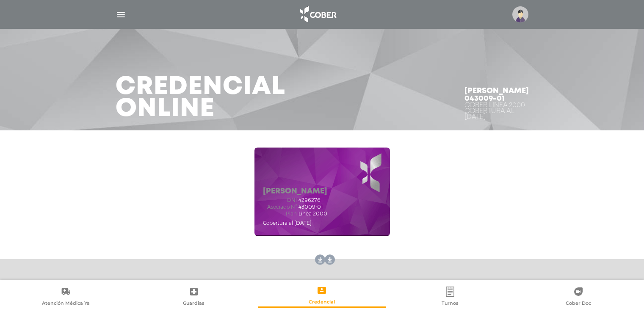 The height and width of the screenshot is (309, 644). Describe the element at coordinates (66, 304) in the screenshot. I see `span: Atención Médica Ya` at that location.